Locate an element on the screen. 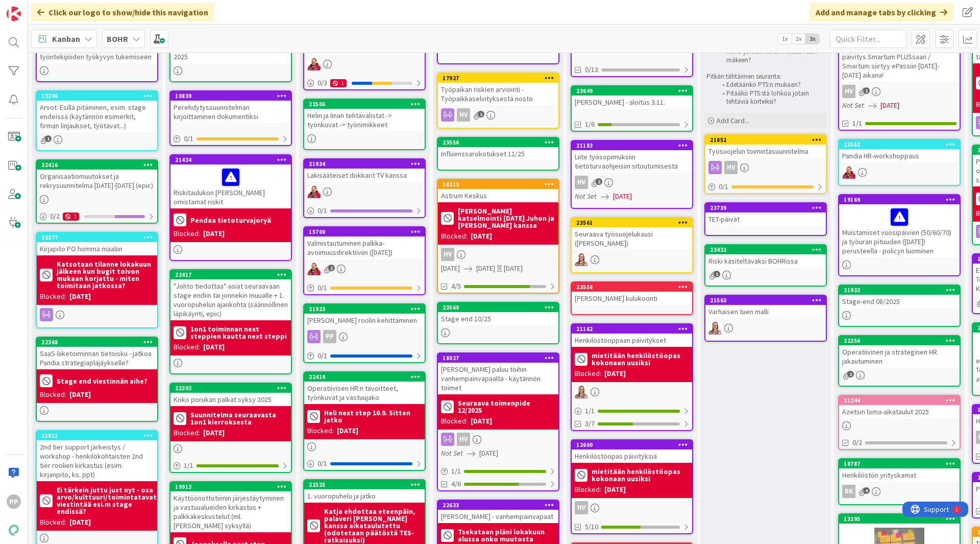 The image size is (980, 544). div: Kirjapito PO homma maaliin is located at coordinates (97, 249).